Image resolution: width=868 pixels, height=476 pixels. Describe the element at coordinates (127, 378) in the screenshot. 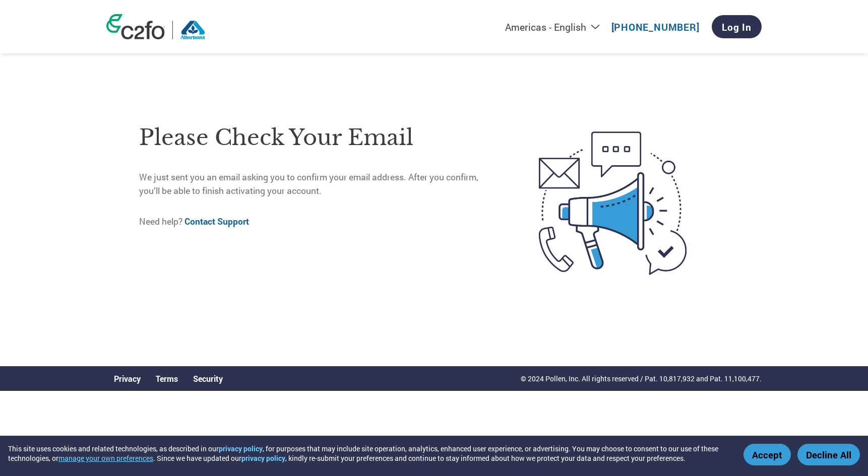

I see `a: Privacy` at that location.